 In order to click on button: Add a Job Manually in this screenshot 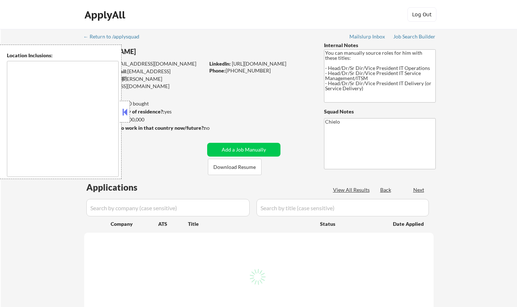, I will do `click(244, 150)`.